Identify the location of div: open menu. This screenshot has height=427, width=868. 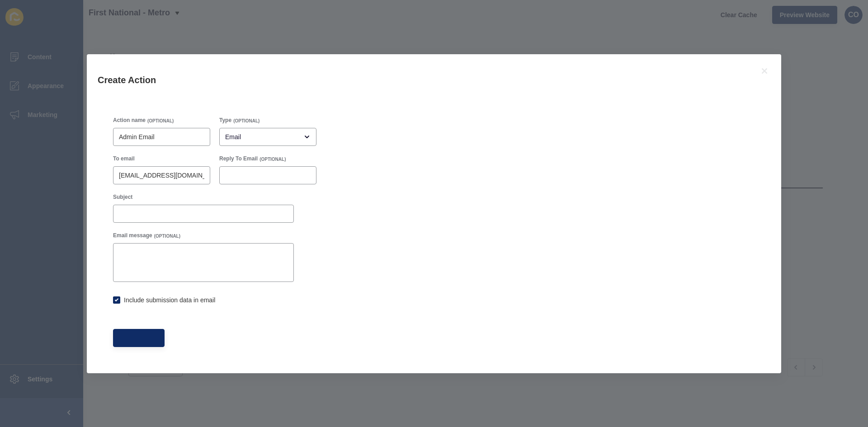
(268, 137).